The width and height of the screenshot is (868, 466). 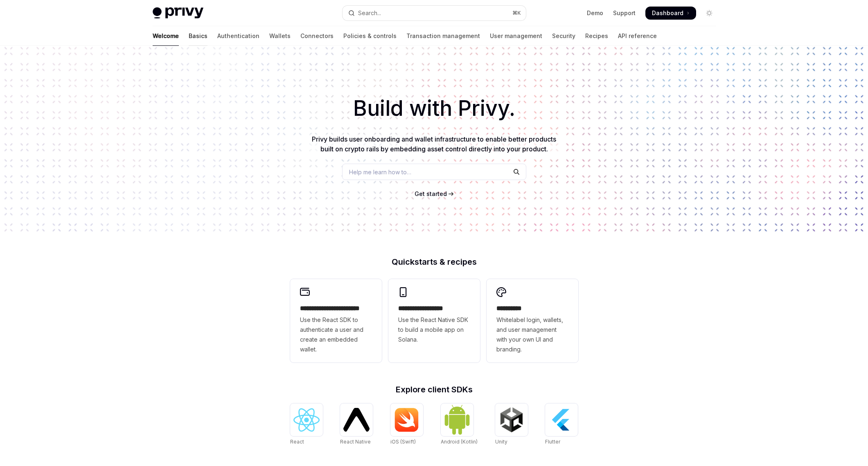 What do you see at coordinates (434, 13) in the screenshot?
I see `button: Open search` at bounding box center [434, 13].